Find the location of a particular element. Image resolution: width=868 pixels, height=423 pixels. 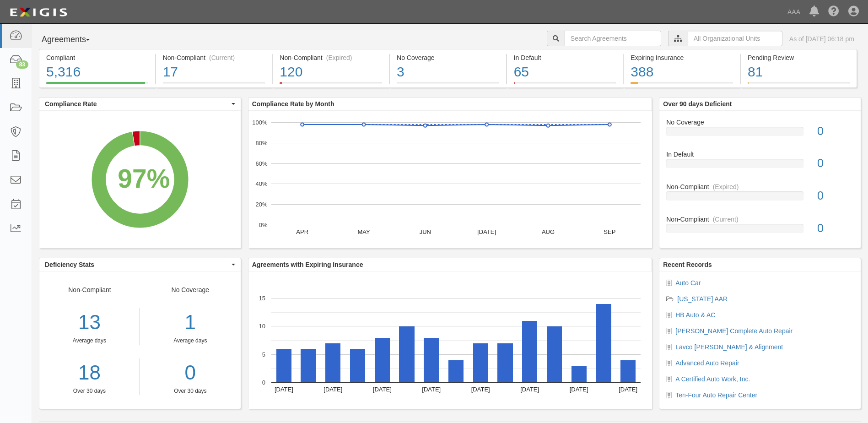

div: 65 is located at coordinates (565, 72).